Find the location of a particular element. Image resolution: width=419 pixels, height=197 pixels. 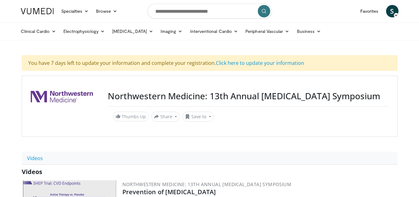

input: Search topics, interventions is located at coordinates (210, 11).